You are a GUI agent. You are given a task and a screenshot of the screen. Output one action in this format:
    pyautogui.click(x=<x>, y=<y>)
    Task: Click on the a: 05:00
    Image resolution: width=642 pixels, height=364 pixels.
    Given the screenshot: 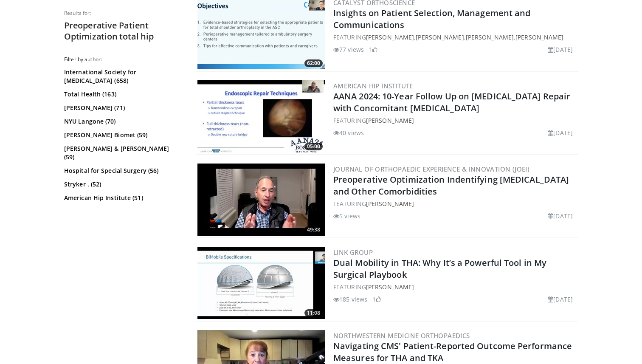 What is the action you would take?
    pyautogui.click(x=261, y=116)
    